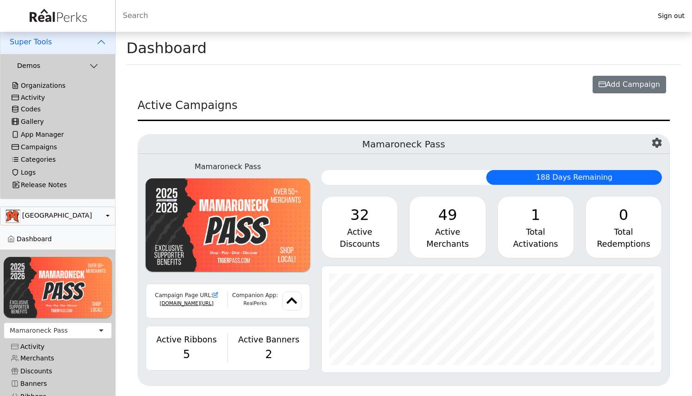 The width and height of the screenshot is (692, 396). What do you see at coordinates (404, 109) in the screenshot?
I see `div: Active Campaigns` at bounding box center [404, 109].